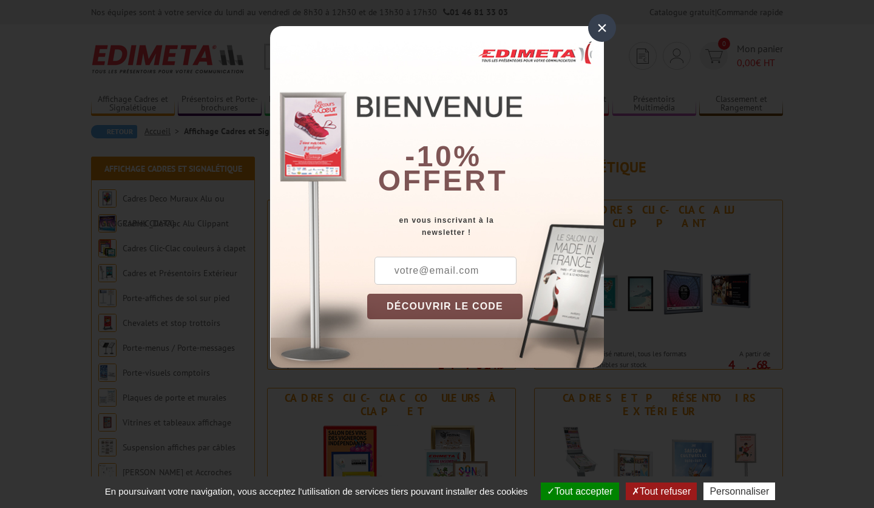  Describe the element at coordinates (445, 307) in the screenshot. I see `button: DÉCOUVRIR LE CODE` at that location.